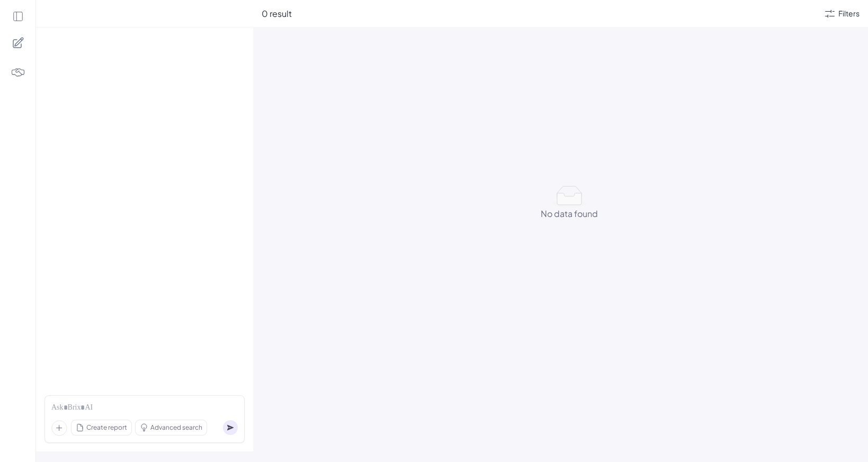 The image size is (868, 462). Describe the element at coordinates (277, 13) in the screenshot. I see `span: 0 result` at that location.